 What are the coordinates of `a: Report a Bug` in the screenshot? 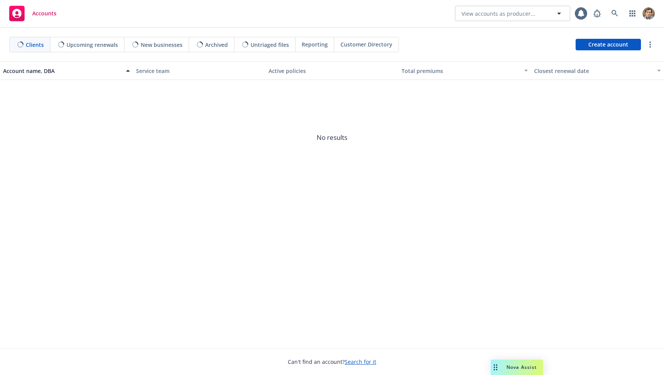 It's located at (597, 13).